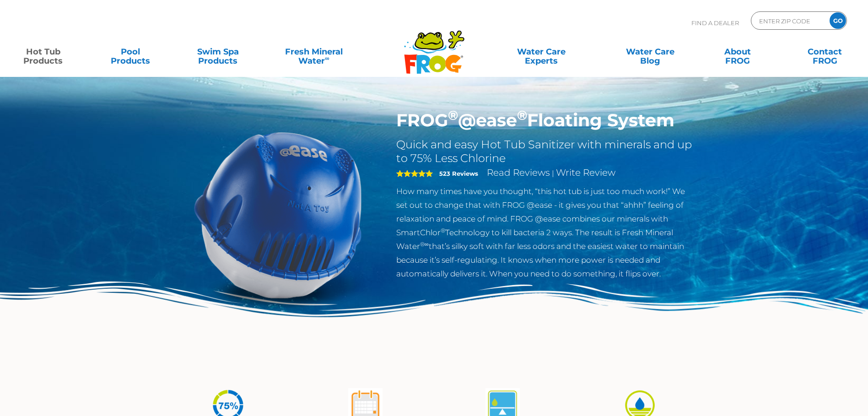  What do you see at coordinates (716, 23) in the screenshot?
I see `p: Find A Dealer` at bounding box center [716, 23].